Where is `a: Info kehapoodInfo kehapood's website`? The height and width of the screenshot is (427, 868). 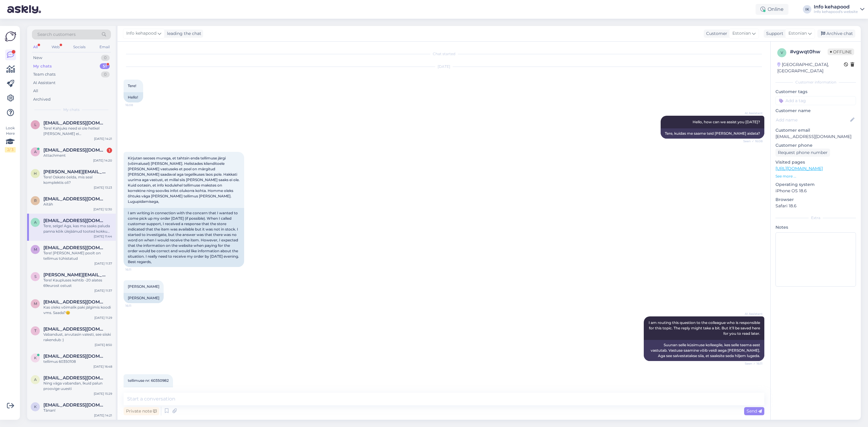
a: Info kehapoodInfo kehapood's website is located at coordinates (839, 10).